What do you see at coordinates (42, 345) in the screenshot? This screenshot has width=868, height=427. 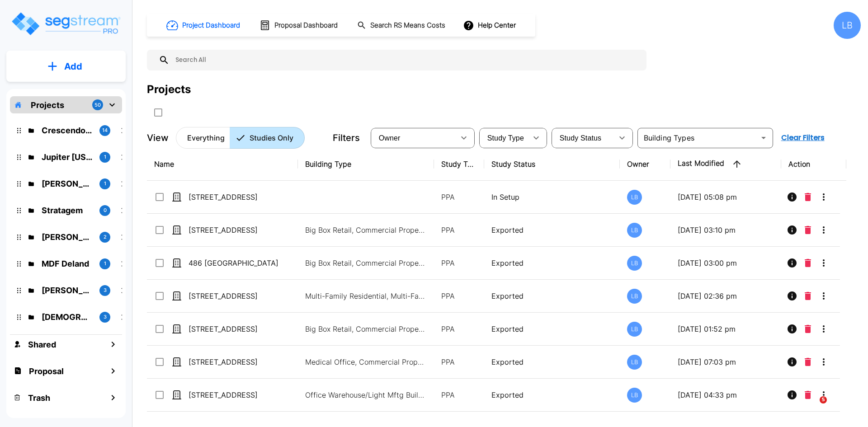 I see `h1: Shared` at bounding box center [42, 345].